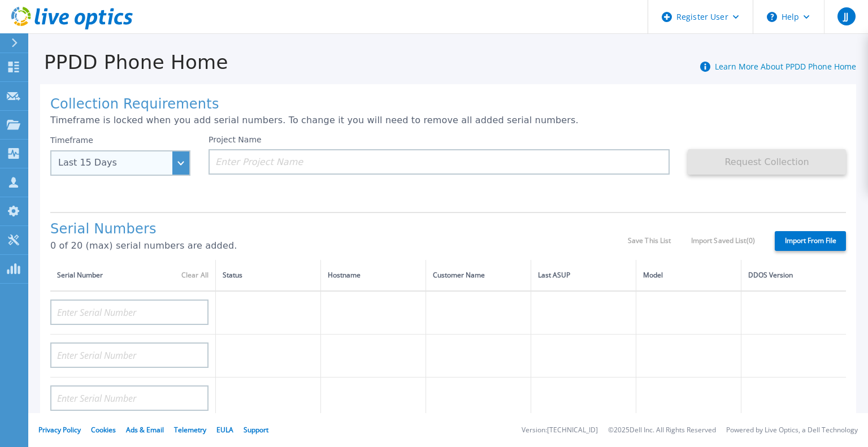 The image size is (868, 447). I want to click on h1: PPDD Phone Home, so click(128, 62).